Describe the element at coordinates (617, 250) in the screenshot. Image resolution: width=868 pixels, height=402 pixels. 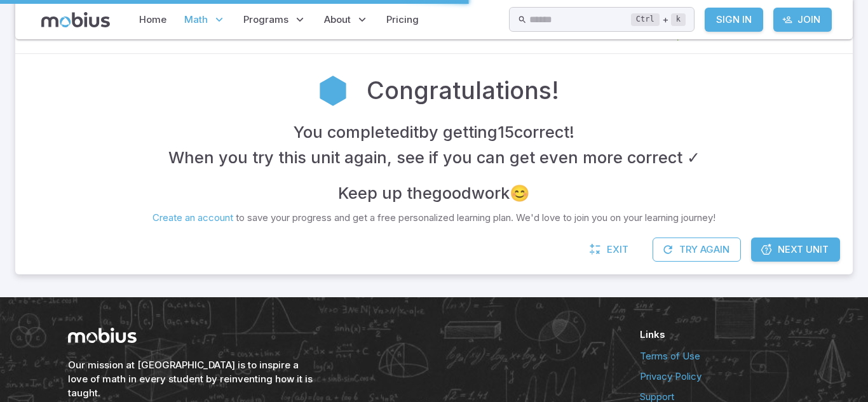
I see `span: Exit` at that location.